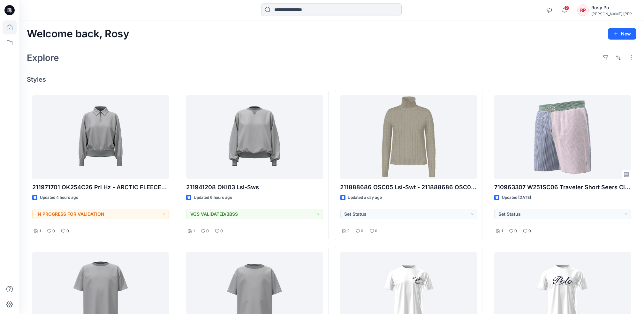 This screenshot has width=644, height=314. What do you see at coordinates (213, 198) in the screenshot?
I see `p: Updated 6 hours ago` at bounding box center [213, 198].